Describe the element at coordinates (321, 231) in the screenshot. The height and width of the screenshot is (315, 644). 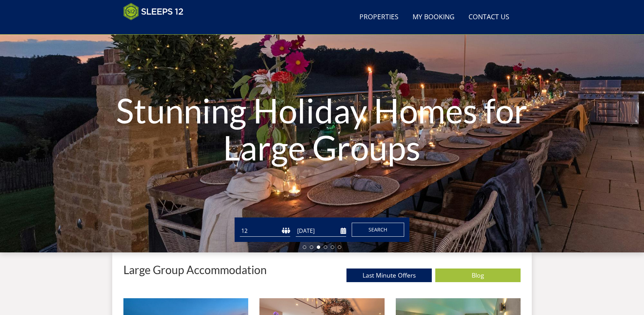
I see `input: Arrival Date` at that location.